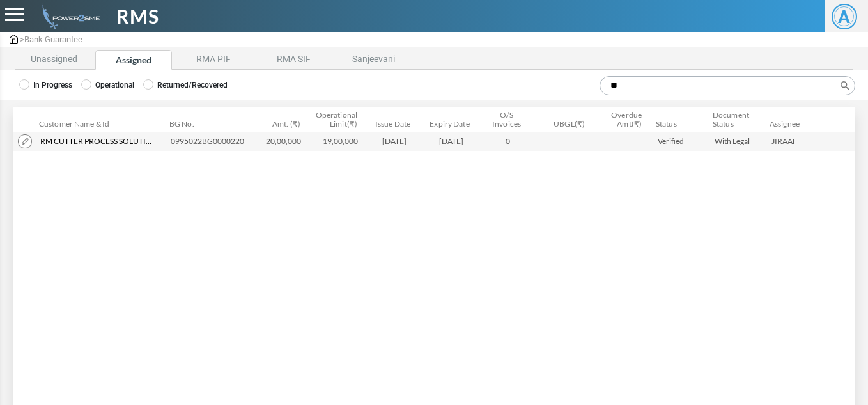 The width and height of the screenshot is (868, 405). I want to click on span: A, so click(844, 17).